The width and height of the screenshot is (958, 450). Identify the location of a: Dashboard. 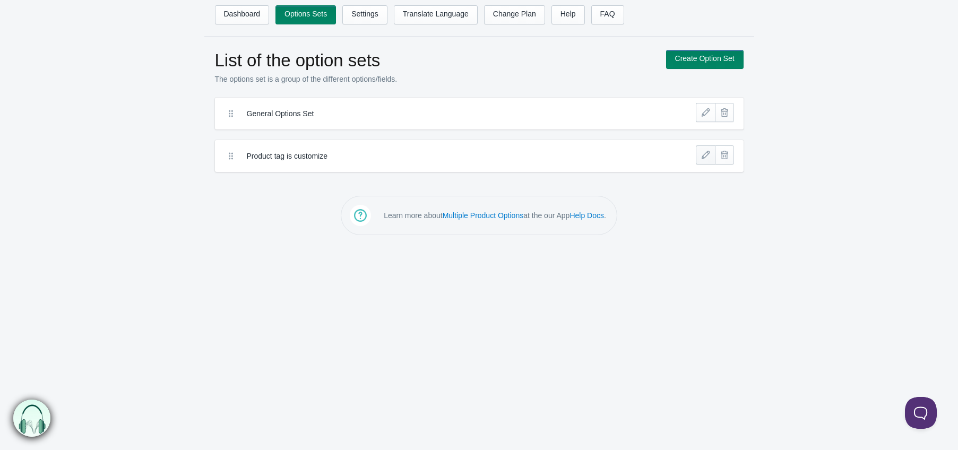
(242, 15).